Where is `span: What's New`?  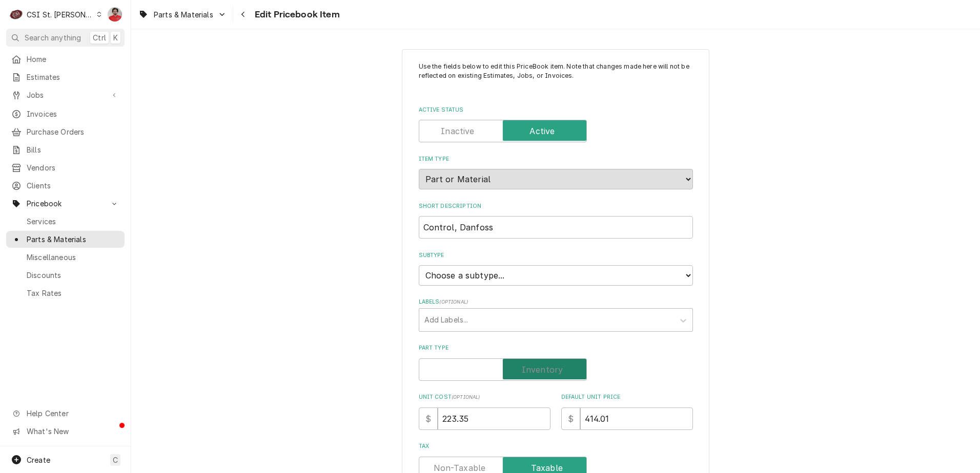 span: What's New is located at coordinates (73, 431).